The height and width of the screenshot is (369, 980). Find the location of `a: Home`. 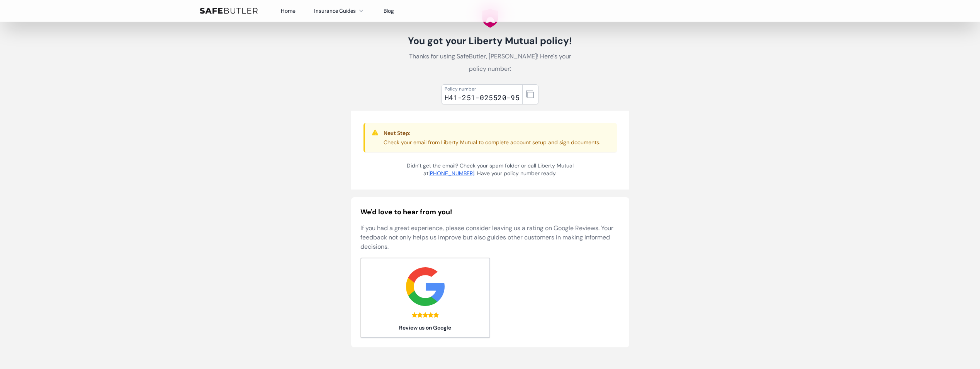

a: Home is located at coordinates (288, 11).